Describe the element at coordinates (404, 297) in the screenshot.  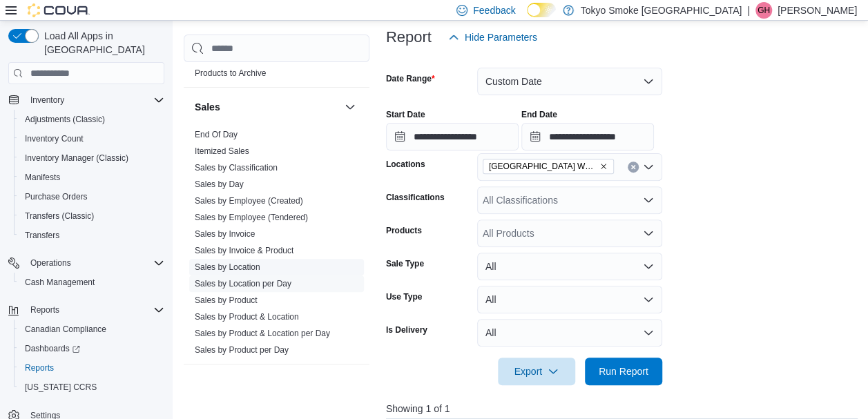
I see `label: Use Type` at that location.